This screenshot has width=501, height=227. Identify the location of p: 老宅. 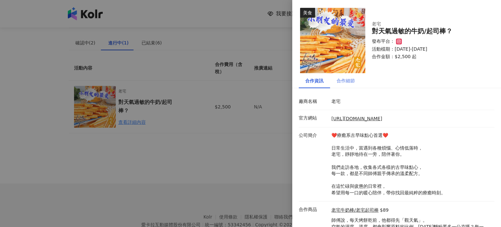
(412, 102).